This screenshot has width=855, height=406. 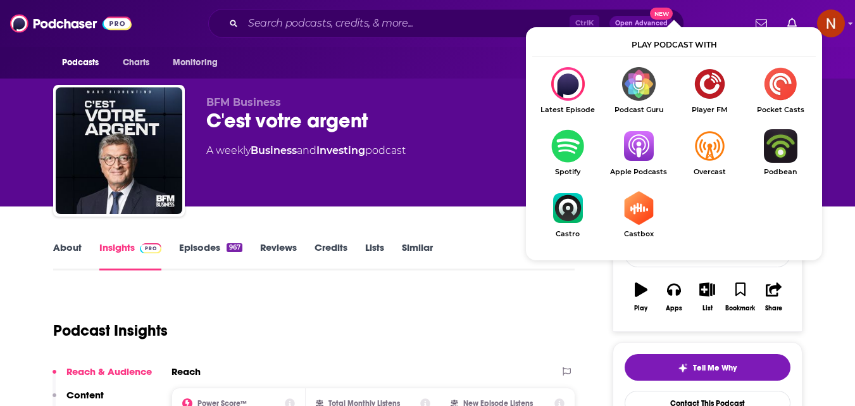 I want to click on span: Castbox, so click(x=639, y=234).